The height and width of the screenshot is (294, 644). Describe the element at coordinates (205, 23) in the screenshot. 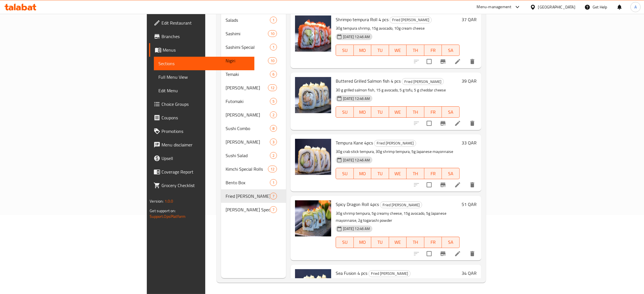

I see `span: Edit Restaurant` at that location.